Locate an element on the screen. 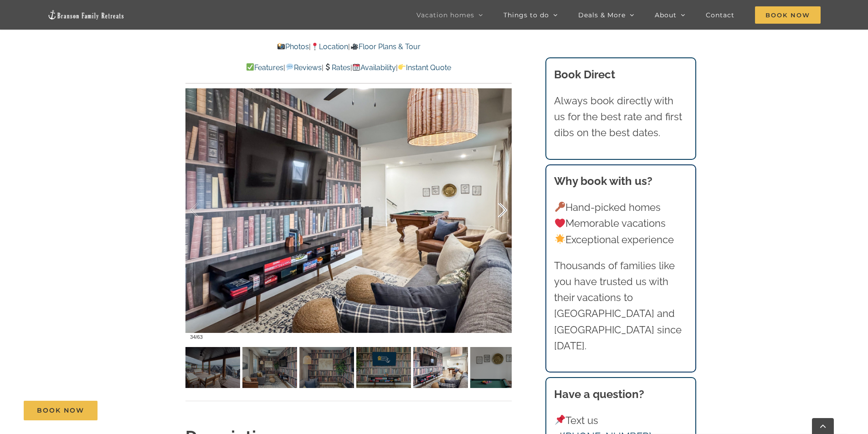 The image size is (868, 434). a: Photos is located at coordinates (293, 47).